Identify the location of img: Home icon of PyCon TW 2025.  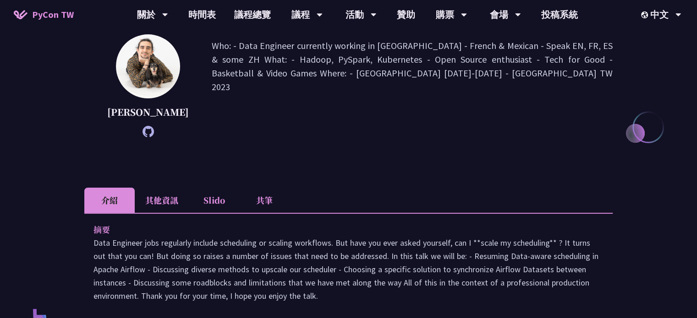
(21, 15).